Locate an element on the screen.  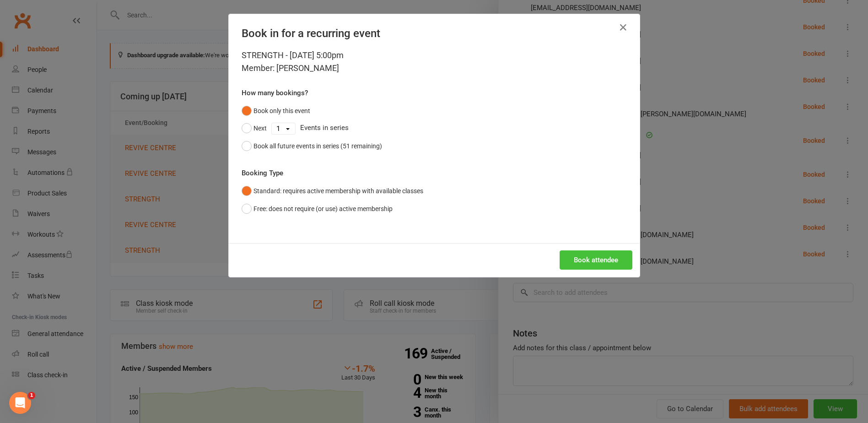
button: Standard: requires active membership with available classes is located at coordinates (332, 191).